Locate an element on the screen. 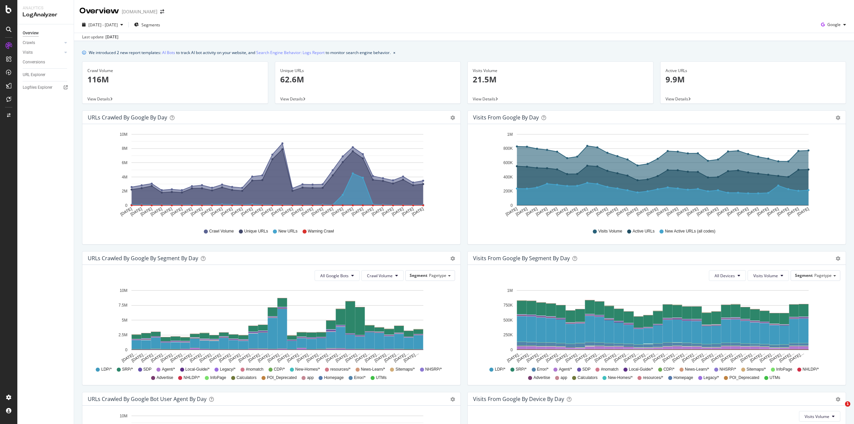 This screenshot has width=854, height=424. span: CDP/* is located at coordinates (279, 369).